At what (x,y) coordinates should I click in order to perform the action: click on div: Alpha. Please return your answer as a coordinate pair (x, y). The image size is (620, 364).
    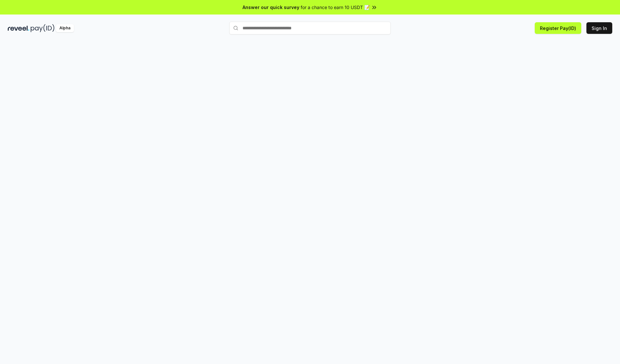
    Looking at the image, I should click on (65, 28).